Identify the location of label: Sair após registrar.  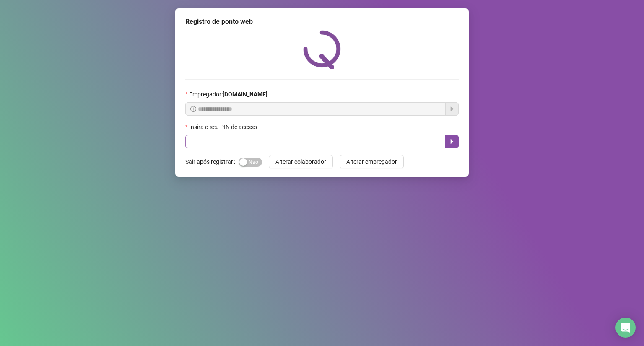
(212, 162).